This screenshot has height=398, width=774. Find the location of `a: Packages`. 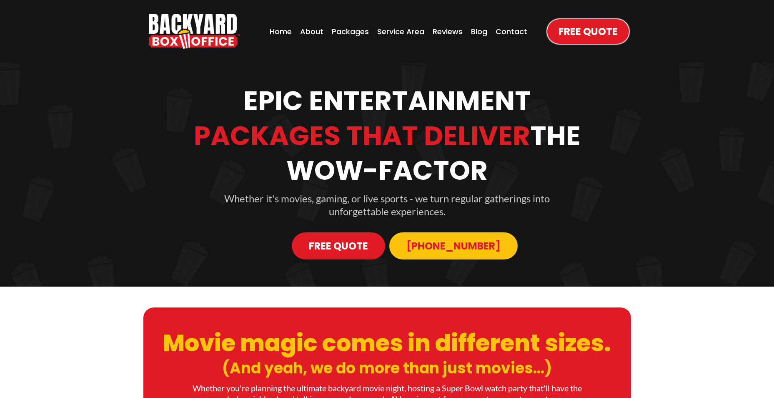

a: Packages is located at coordinates (350, 31).